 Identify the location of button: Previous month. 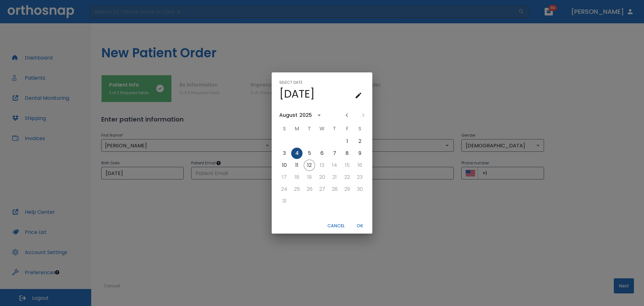
(347, 115).